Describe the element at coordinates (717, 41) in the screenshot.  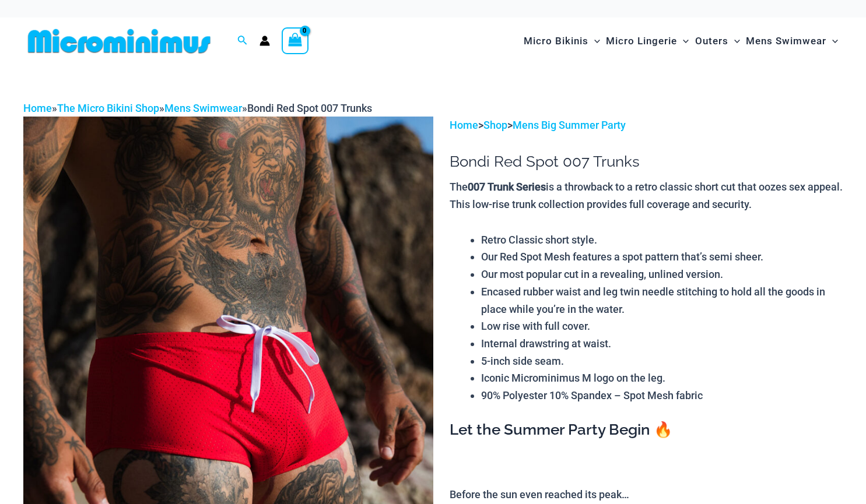
I see `a: OutersMenu ToggleMenu Toggle` at that location.